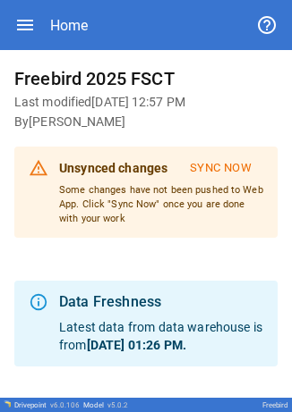 The width and height of the screenshot is (292, 412). Describe the element at coordinates (69, 25) in the screenshot. I see `div: Home` at that location.